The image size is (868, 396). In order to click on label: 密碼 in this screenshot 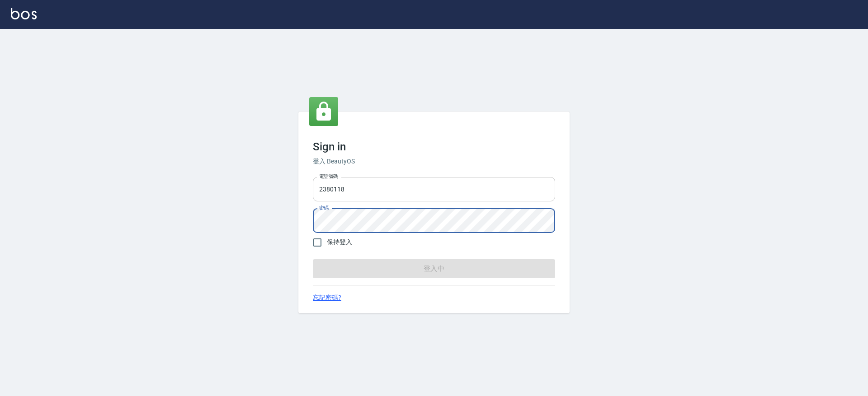, I will do `click(324, 208)`.